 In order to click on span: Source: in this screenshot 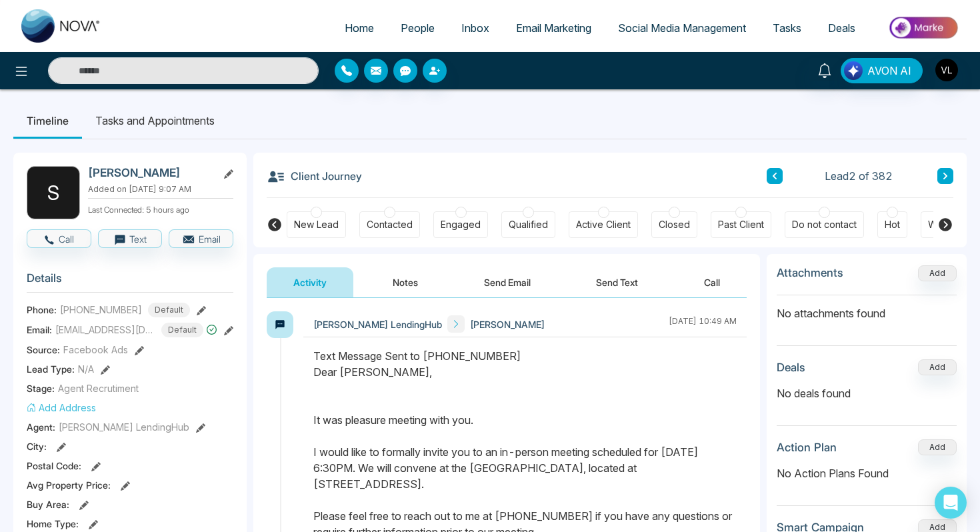, I will do `click(44, 350)`.